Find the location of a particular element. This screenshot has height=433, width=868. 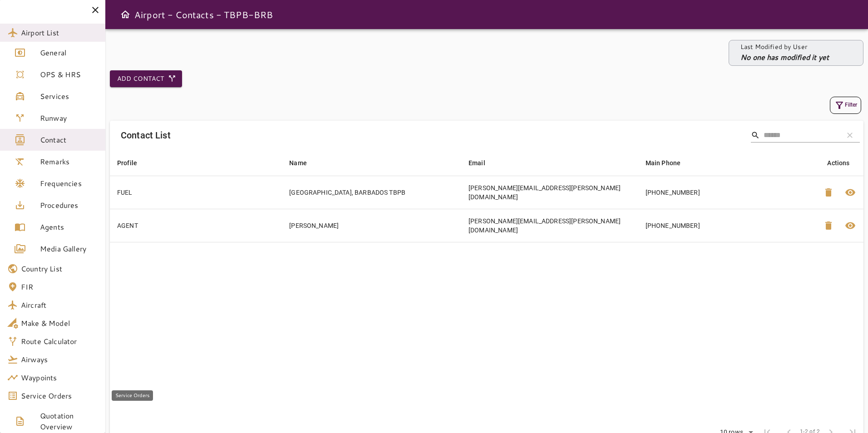

button: Add Contact is located at coordinates (146, 79).